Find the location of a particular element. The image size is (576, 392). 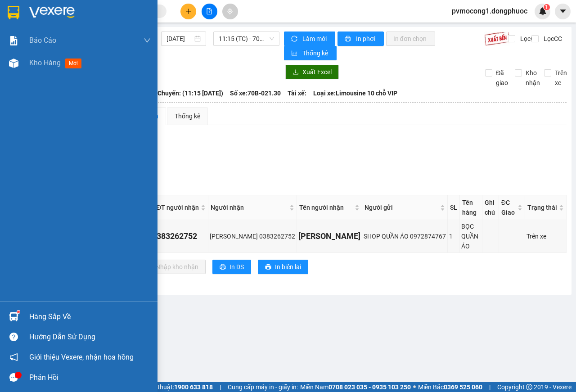

span: caret-down is located at coordinates (563, 11).